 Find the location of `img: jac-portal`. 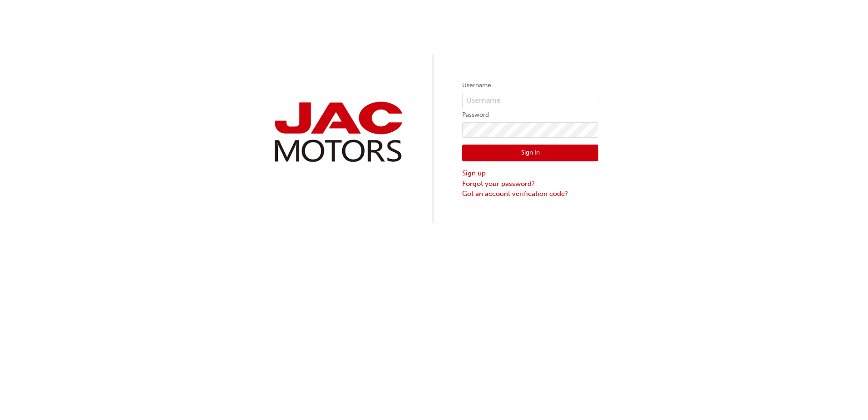

img: jac-portal is located at coordinates (338, 132).